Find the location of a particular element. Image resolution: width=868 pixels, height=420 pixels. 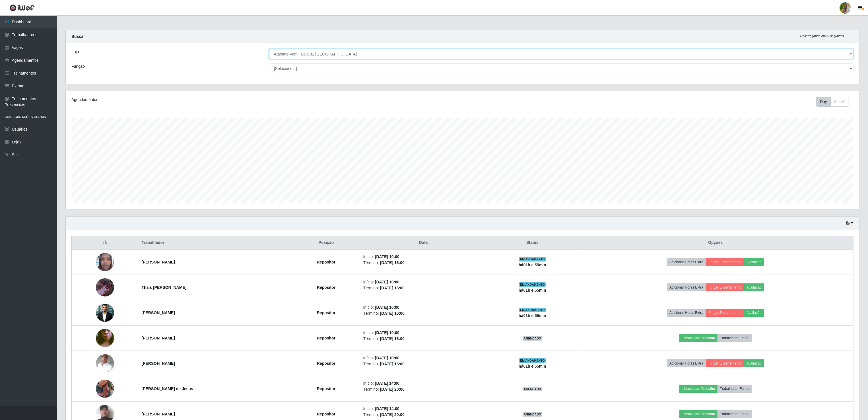

img: 1742072846138.jpeg is located at coordinates (105, 389).